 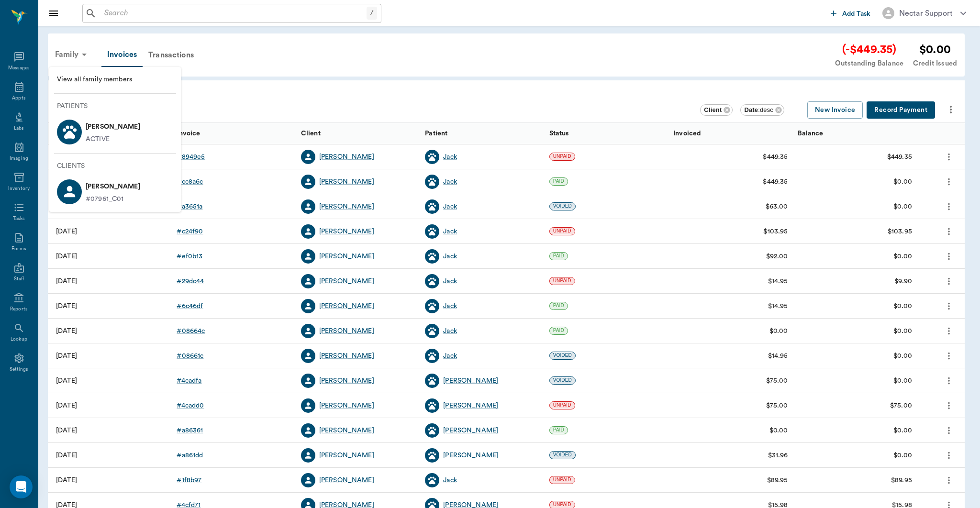 What do you see at coordinates (115, 79) in the screenshot?
I see `span: View all family members` at bounding box center [115, 79].